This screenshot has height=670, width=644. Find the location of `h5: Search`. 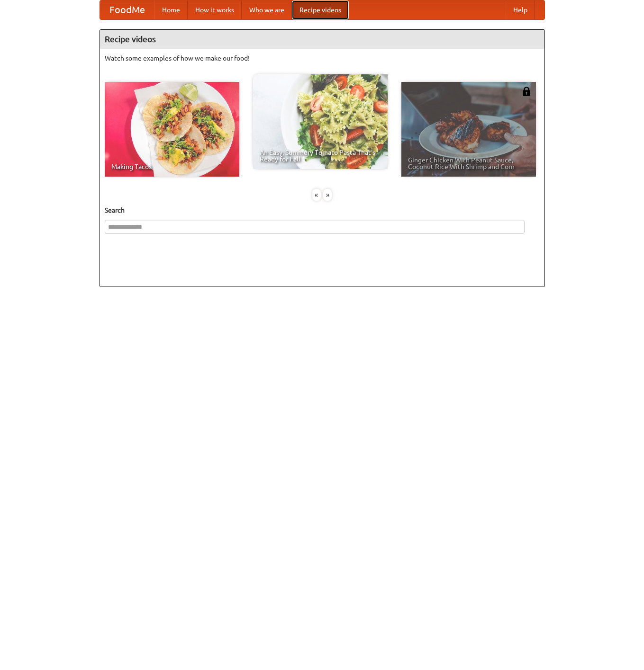

h5: Search is located at coordinates (322, 210).